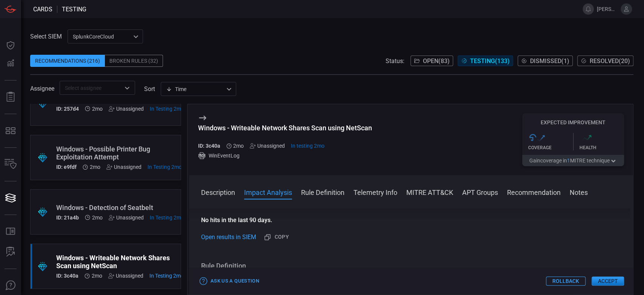  What do you see at coordinates (127, 88) in the screenshot?
I see `button: Open` at bounding box center [127, 88].